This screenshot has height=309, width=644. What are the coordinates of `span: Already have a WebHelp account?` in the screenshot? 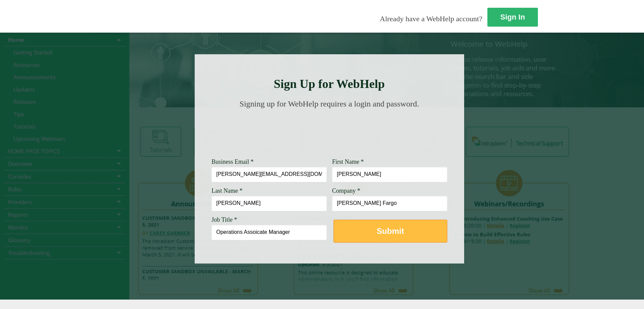 It's located at (431, 19).